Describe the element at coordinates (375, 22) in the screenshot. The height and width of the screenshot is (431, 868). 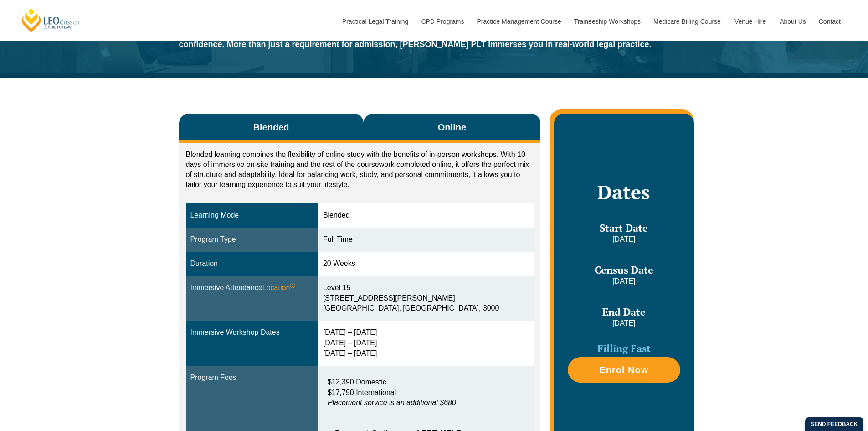
I see `a: Practical Legal Training` at that location.